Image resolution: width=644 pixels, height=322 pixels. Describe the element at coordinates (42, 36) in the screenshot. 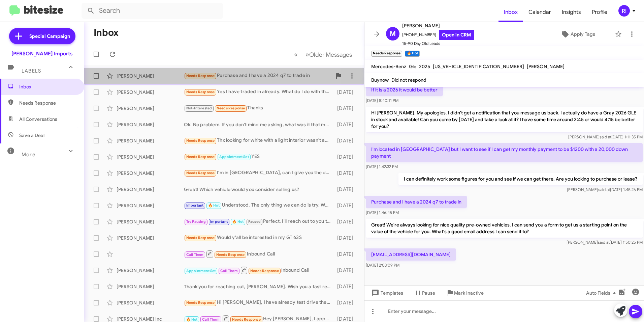

I see `a: Special Campaign` at that location.